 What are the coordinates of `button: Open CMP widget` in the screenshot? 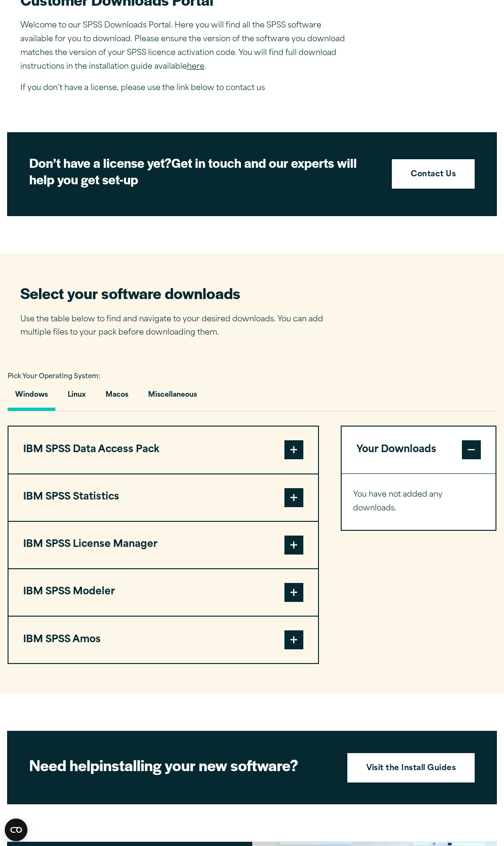 It's located at (16, 829).